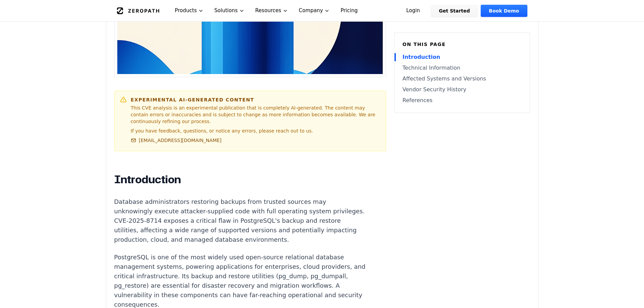  Describe the element at coordinates (455, 11) in the screenshot. I see `a: Get Started` at that location.